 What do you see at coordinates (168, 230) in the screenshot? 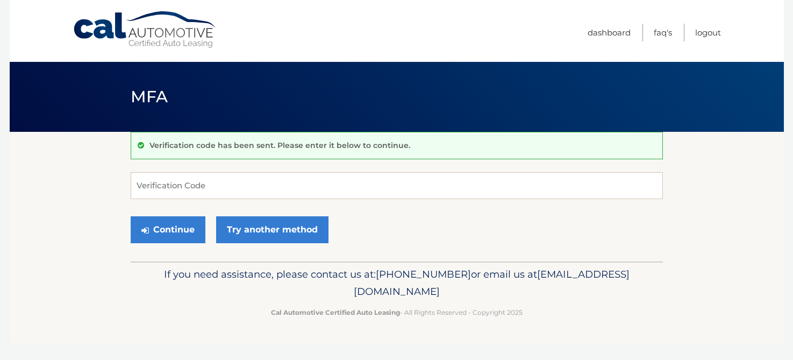
I see `button: Continue` at bounding box center [168, 230].